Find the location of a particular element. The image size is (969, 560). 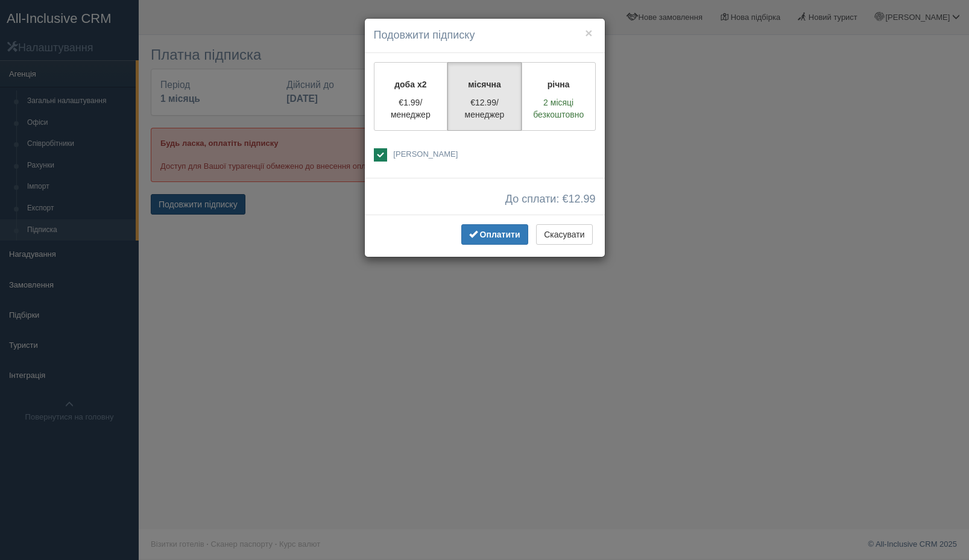

h4: Подовжити підписку is located at coordinates (484, 35).